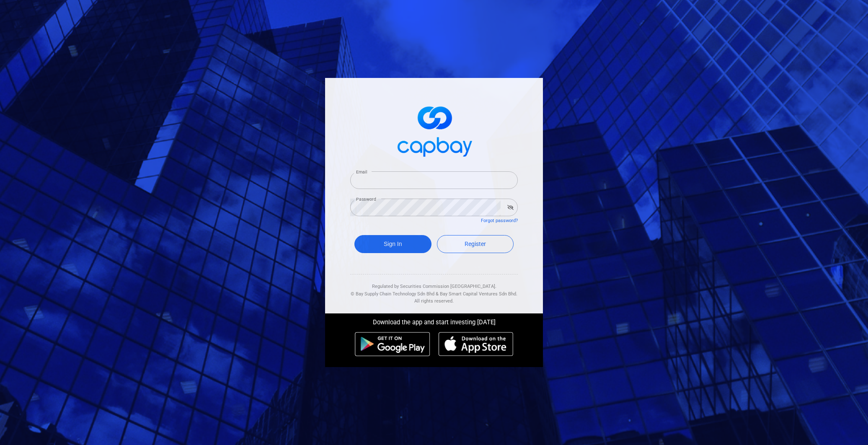 The image size is (868, 445). I want to click on a: Register, so click(475, 244).